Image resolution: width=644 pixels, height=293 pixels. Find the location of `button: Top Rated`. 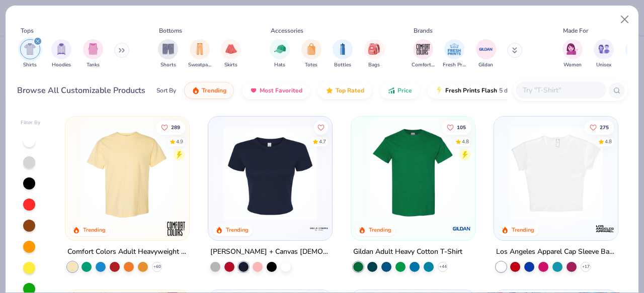

button: Top Rated is located at coordinates (344, 90).